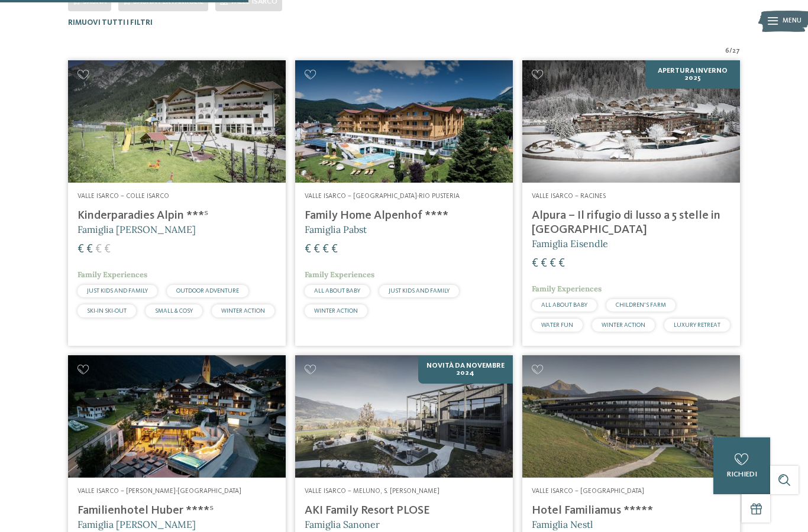 The width and height of the screenshot is (808, 532). Describe the element at coordinates (736, 51) in the screenshot. I see `span: 27` at that location.